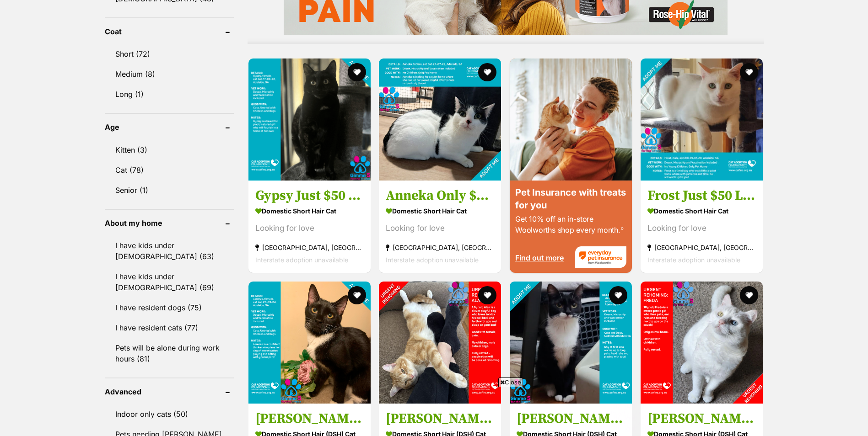 This screenshot has height=436, width=868. What do you see at coordinates (169, 328) in the screenshot?
I see `a: I have resident cats (77)` at bounding box center [169, 328].